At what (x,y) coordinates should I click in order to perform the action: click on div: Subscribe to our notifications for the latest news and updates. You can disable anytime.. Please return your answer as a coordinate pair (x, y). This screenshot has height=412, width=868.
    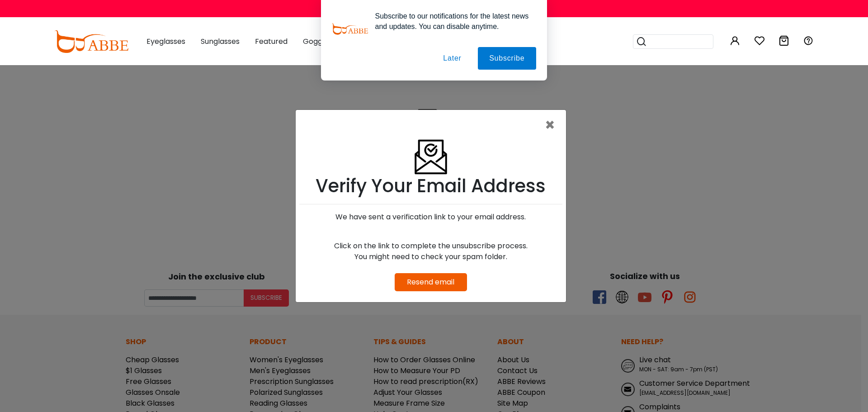
    Looking at the image, I should click on (452, 22).